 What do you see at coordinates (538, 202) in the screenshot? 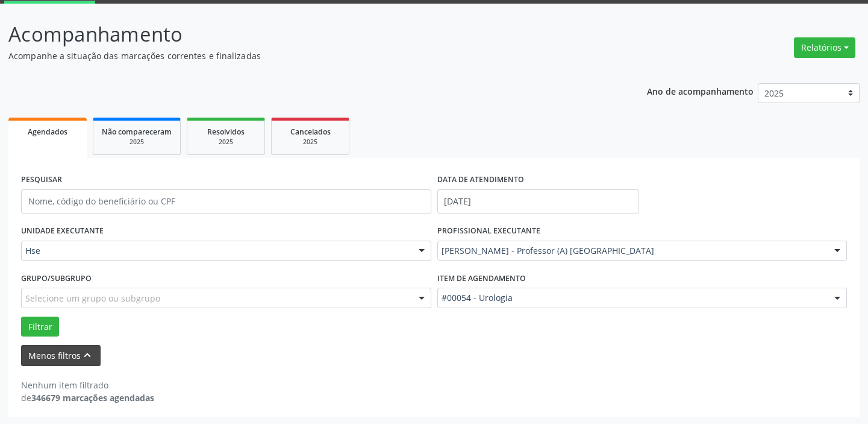
I see `input: Selecione um intervalo` at bounding box center [538, 202].